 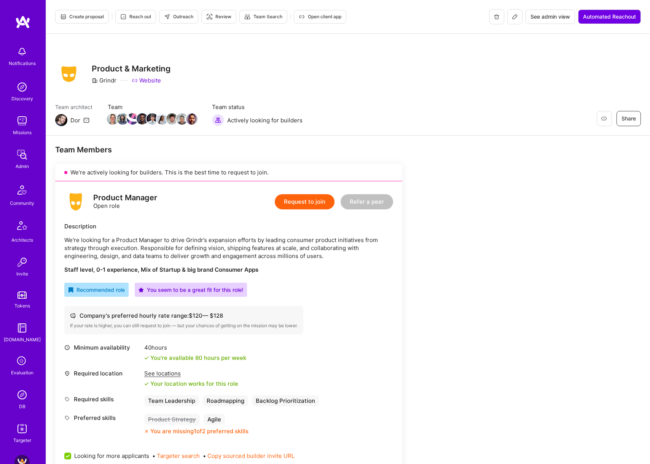 I want to click on img: Actively looking for builders, so click(x=218, y=120).